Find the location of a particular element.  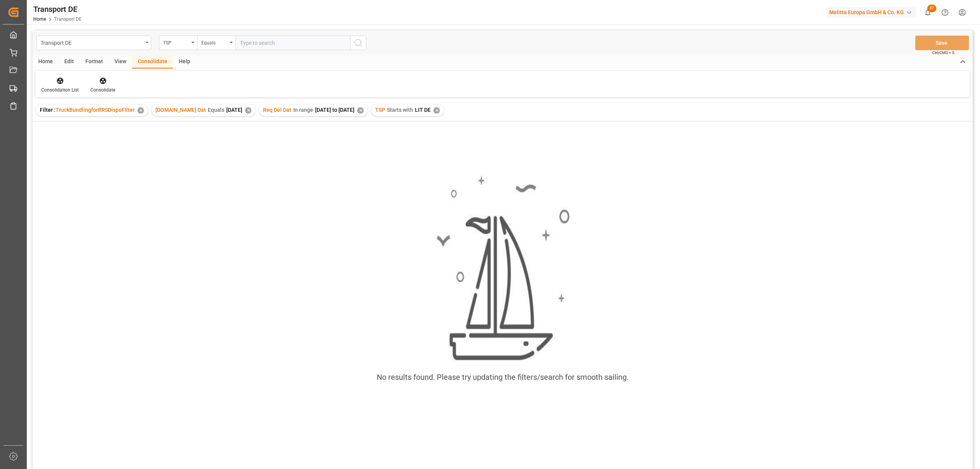

span: TruckBundlingforRRSDispoFIlter is located at coordinates (95, 110).